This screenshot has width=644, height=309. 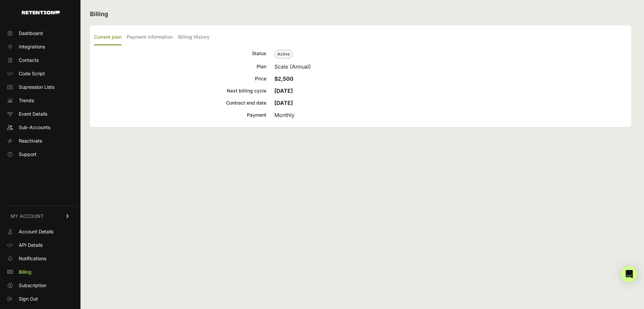 What do you see at coordinates (32, 258) in the screenshot?
I see `span: Notifications` at bounding box center [32, 258].